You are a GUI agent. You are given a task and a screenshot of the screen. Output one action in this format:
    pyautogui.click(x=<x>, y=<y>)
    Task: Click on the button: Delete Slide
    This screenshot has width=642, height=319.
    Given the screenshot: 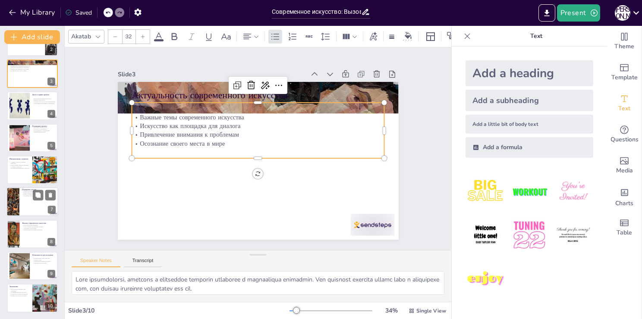 What is the action you would take?
    pyautogui.click(x=50, y=195)
    